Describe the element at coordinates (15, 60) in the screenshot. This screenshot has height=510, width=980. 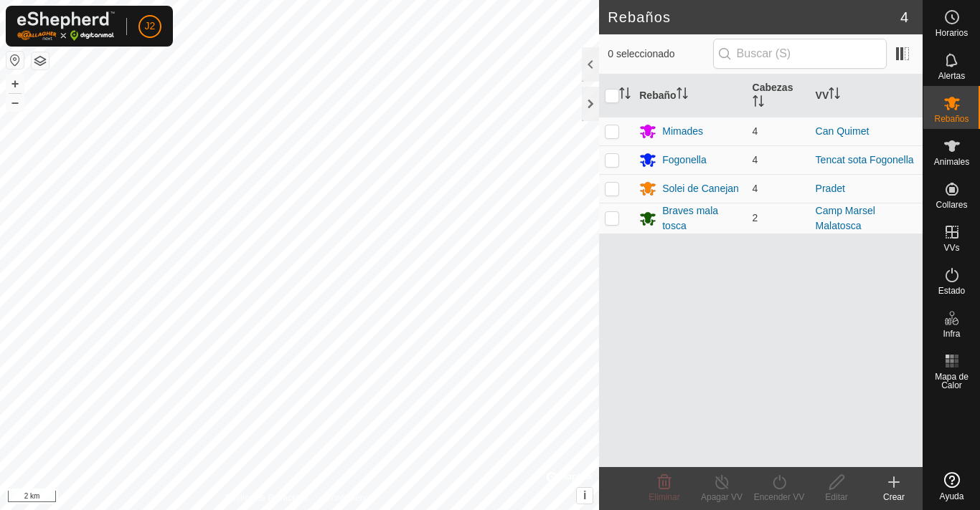
I see `button: Restablecer Mapa` at that location.